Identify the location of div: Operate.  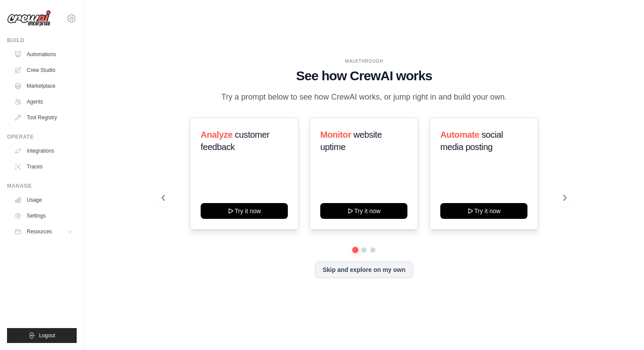
(42, 137).